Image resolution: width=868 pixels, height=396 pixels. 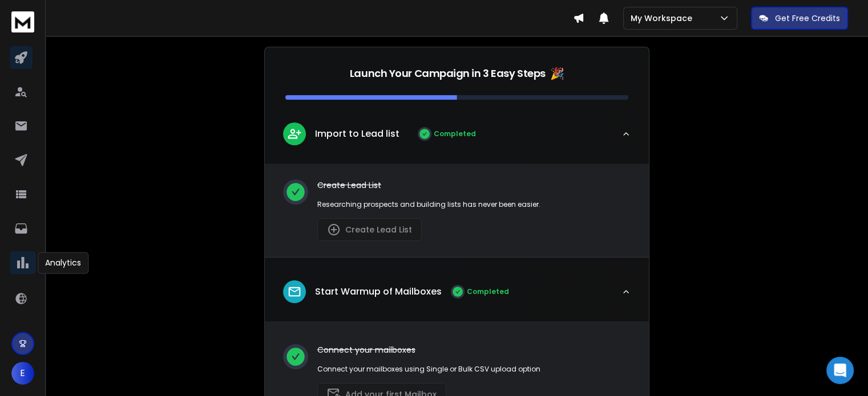 What do you see at coordinates (799, 18) in the screenshot?
I see `button: Get Free Credits` at bounding box center [799, 18].